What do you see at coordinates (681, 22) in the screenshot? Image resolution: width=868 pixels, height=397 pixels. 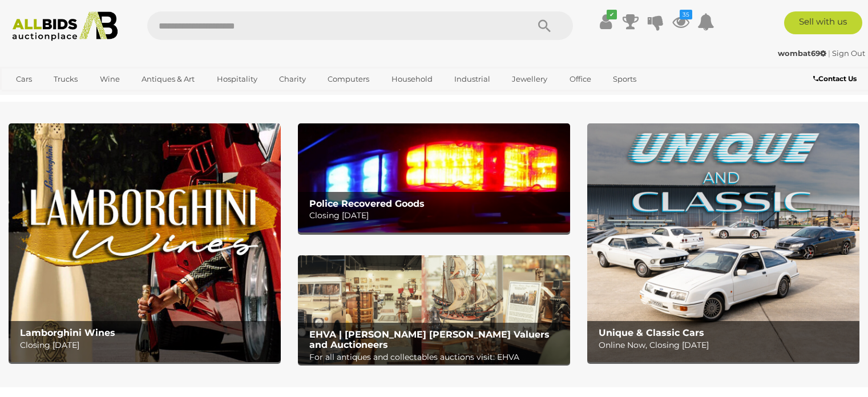 I see `a: 35` at bounding box center [681, 22].